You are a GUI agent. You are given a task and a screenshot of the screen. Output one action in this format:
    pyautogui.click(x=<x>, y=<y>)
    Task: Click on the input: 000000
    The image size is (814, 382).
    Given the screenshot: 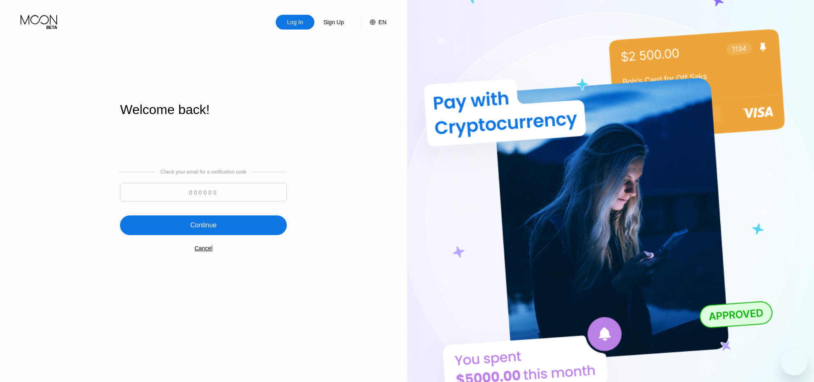 What is the action you would take?
    pyautogui.click(x=203, y=192)
    